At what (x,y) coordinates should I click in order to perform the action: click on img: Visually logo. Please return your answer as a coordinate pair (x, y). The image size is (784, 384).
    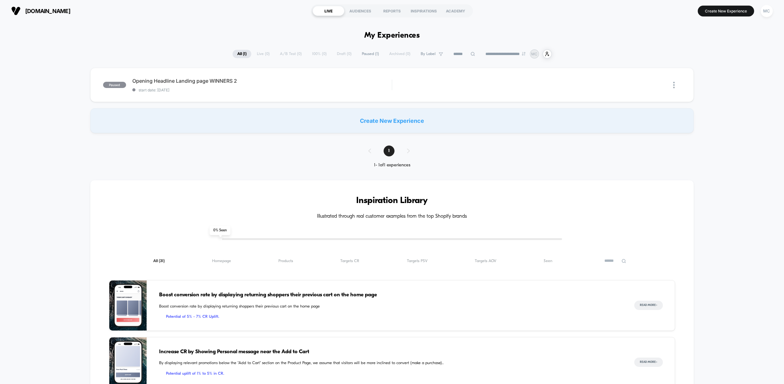
    Looking at the image, I should click on (16, 11).